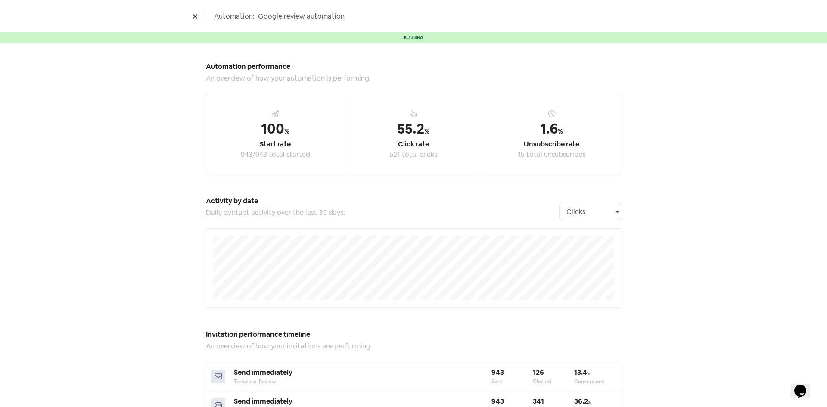 This screenshot has width=827, height=407. I want to click on div: Template: Review, so click(363, 382).